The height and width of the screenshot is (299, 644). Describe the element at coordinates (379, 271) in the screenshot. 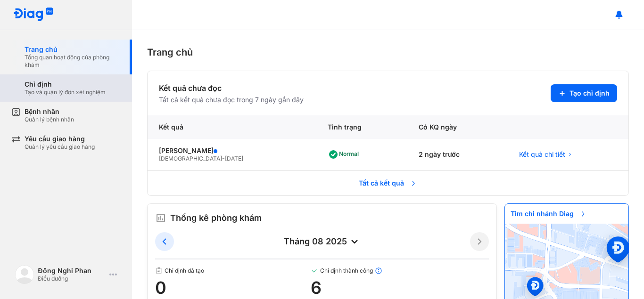

I see `img: info.7e716105.svg` at that location.